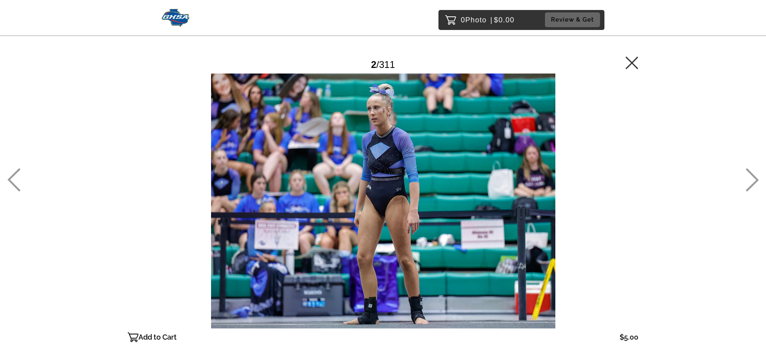  I want to click on span: Photo, so click(476, 20).